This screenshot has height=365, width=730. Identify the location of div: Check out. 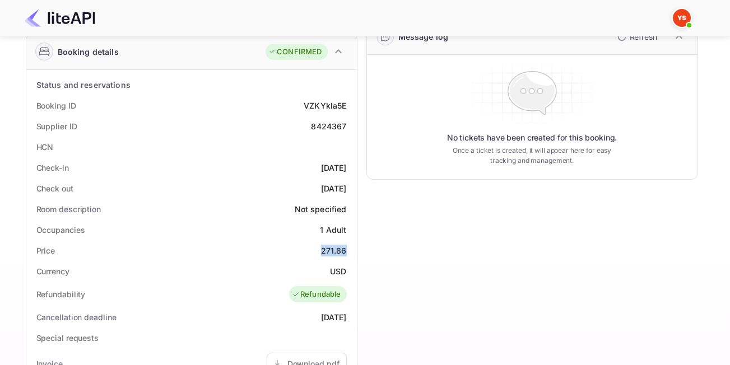
(55, 188).